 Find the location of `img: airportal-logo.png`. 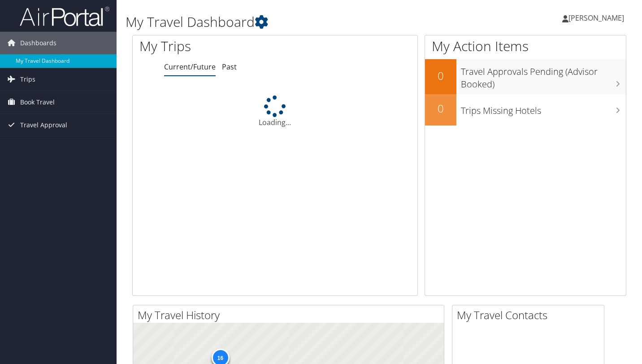

img: airportal-logo.png is located at coordinates (64, 16).